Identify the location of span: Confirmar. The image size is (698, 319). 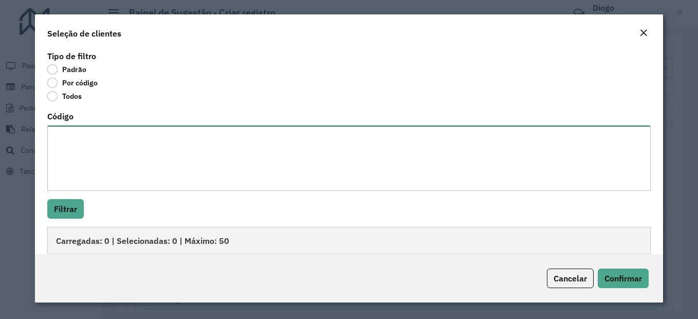
(623, 278).